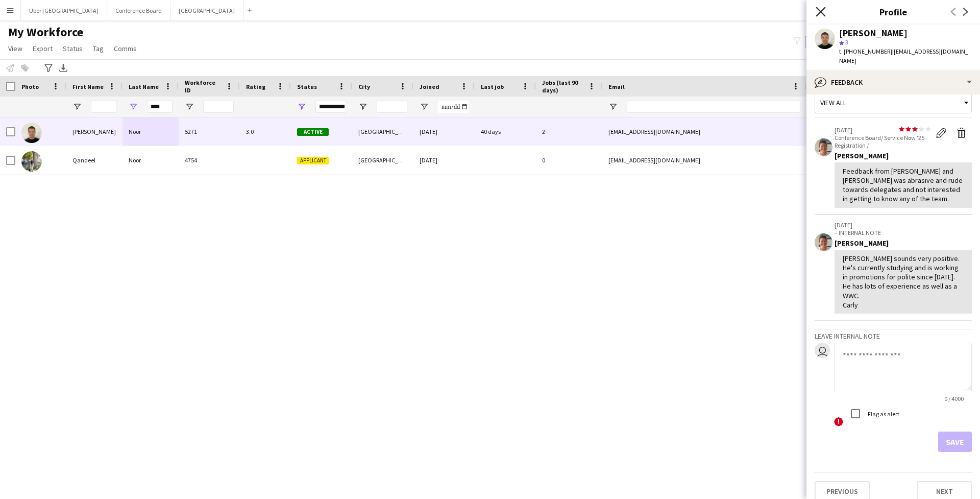 Image resolution: width=980 pixels, height=499 pixels. What do you see at coordinates (569, 160) in the screenshot?
I see `div: 0` at bounding box center [569, 160].